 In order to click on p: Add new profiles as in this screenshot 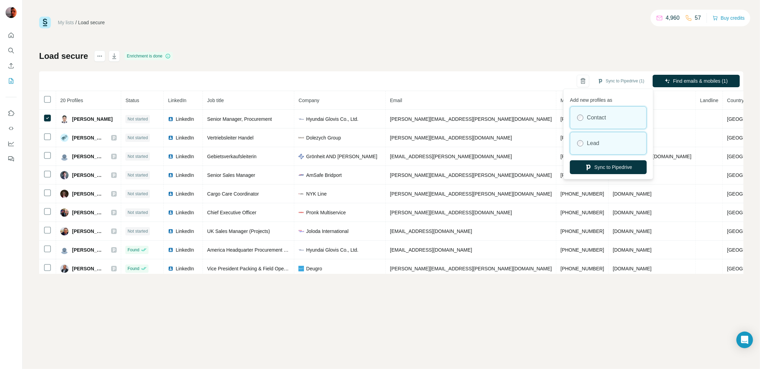, I will do `click(608, 99)`.